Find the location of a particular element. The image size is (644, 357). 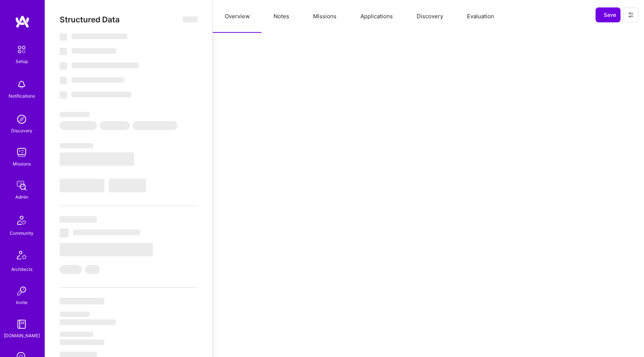

button: Save is located at coordinates (608, 15).